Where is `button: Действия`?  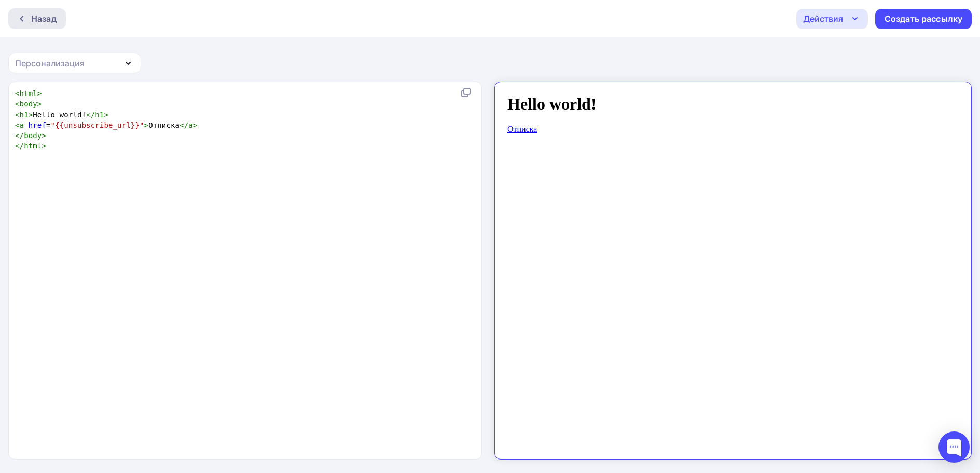 button: Действия is located at coordinates (833, 19).